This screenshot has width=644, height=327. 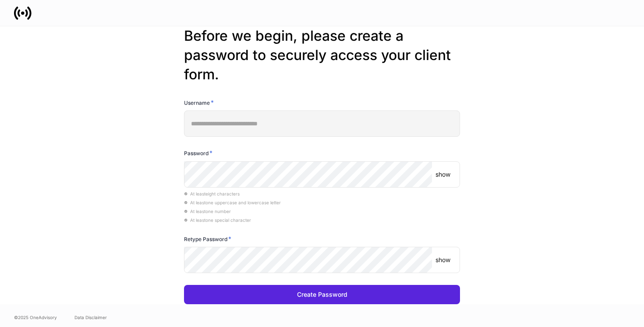 I want to click on h6: Username, so click(x=199, y=102).